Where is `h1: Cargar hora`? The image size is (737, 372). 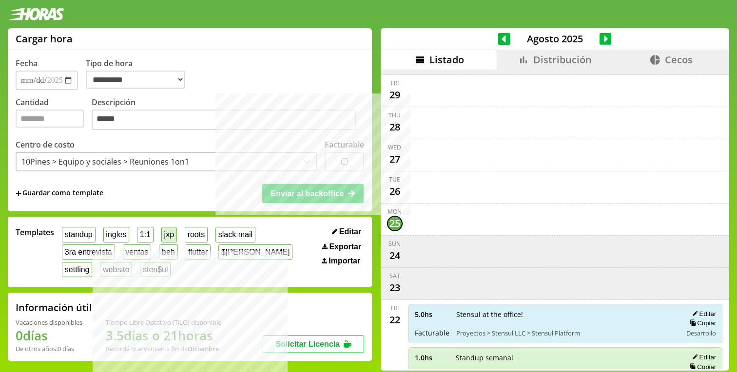 h1: Cargar hora is located at coordinates (44, 38).